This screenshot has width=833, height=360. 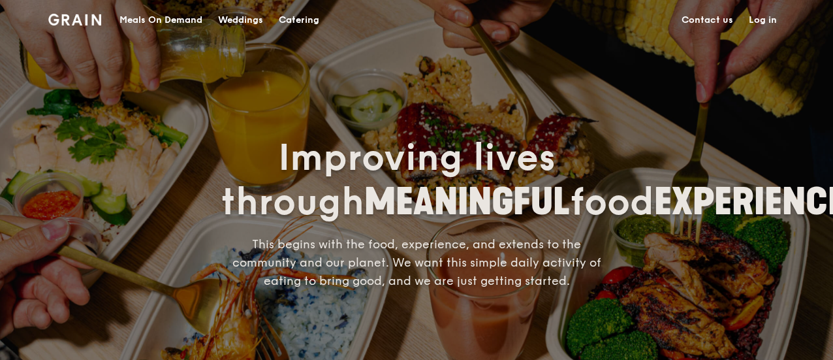 I want to click on a: Catering, so click(x=299, y=20).